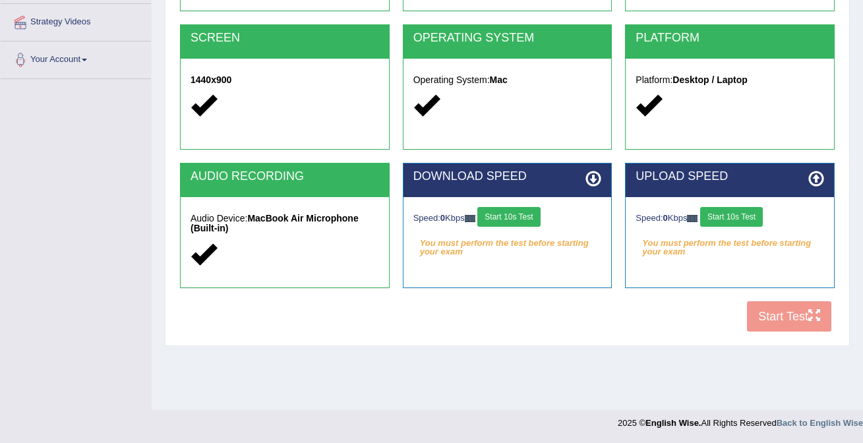  Describe the element at coordinates (76, 20) in the screenshot. I see `a: Strategy Videos` at that location.